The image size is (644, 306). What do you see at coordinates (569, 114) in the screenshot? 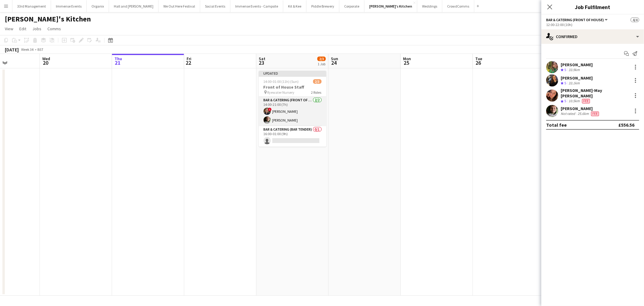
I see `div: Not rated` at bounding box center [569, 114].